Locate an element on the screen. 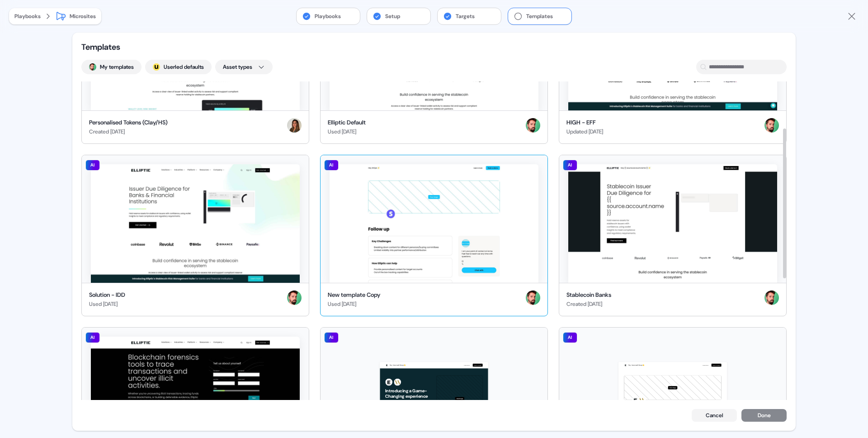 This screenshot has width=868, height=438. img: Solution - IDD is located at coordinates (196, 223).